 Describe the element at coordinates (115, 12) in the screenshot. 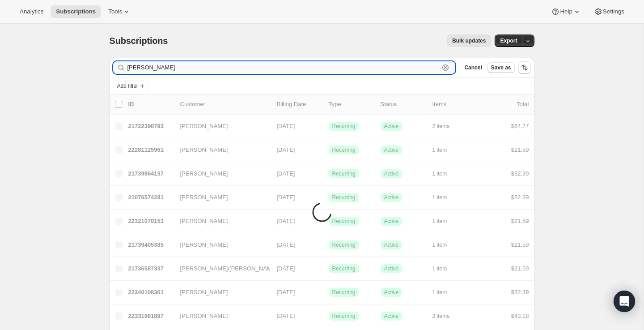

I see `span: Tools` at that location.